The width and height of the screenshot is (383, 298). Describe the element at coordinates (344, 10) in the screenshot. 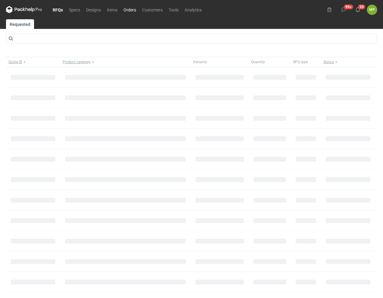

I see `button: 99+` at that location.